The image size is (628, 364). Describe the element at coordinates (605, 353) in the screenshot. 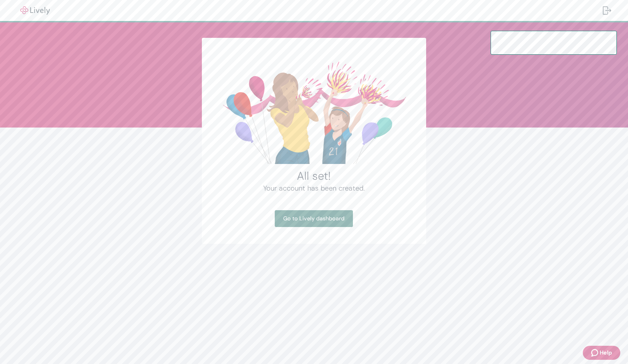

I see `span: Help` at that location.